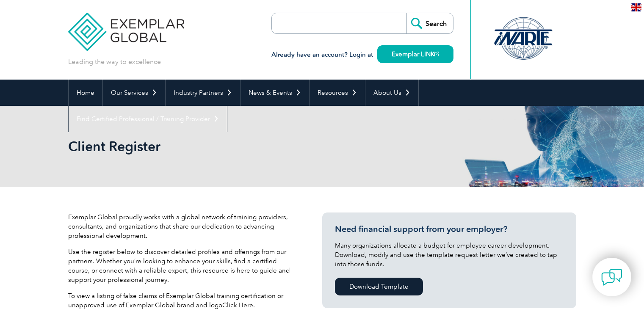 The height and width of the screenshot is (309, 644). What do you see at coordinates (114, 62) in the screenshot?
I see `p: Leading the way to excellence` at bounding box center [114, 62].